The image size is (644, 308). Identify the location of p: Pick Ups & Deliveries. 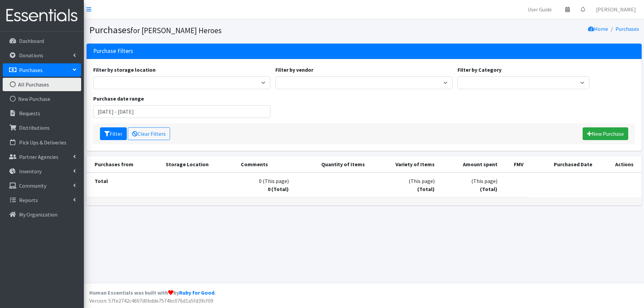
(42, 142).